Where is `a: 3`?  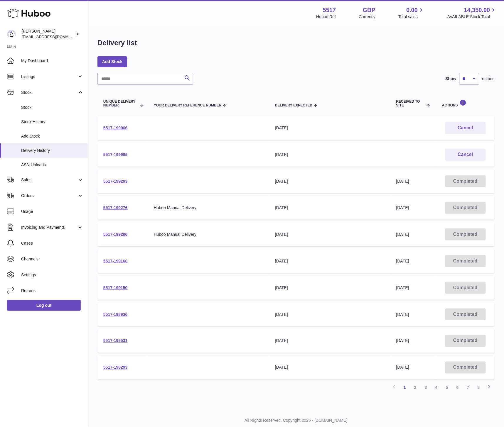 a: 3 is located at coordinates (426, 388).